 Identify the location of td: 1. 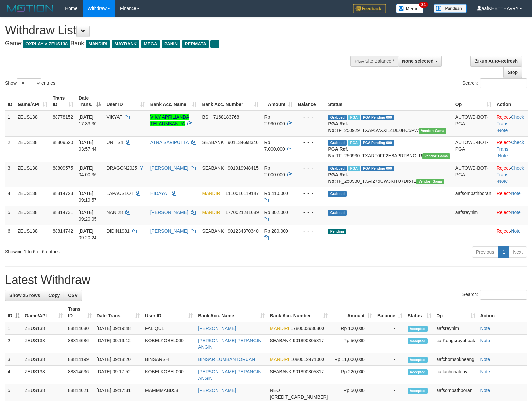
(10, 124).